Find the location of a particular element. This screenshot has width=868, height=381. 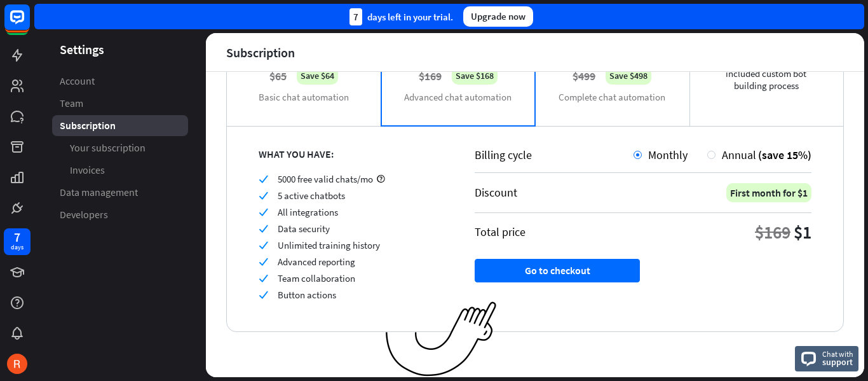

span: Invoices is located at coordinates (87, 170).